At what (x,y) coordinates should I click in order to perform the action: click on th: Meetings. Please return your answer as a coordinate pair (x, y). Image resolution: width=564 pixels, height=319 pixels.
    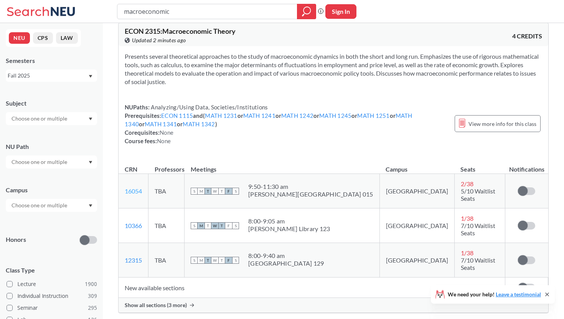
    Looking at the image, I should click on (282, 165).